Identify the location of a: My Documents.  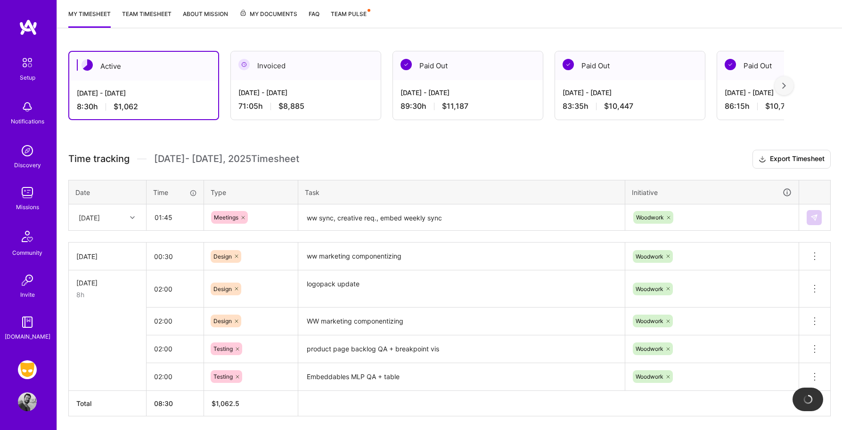
(268, 18).